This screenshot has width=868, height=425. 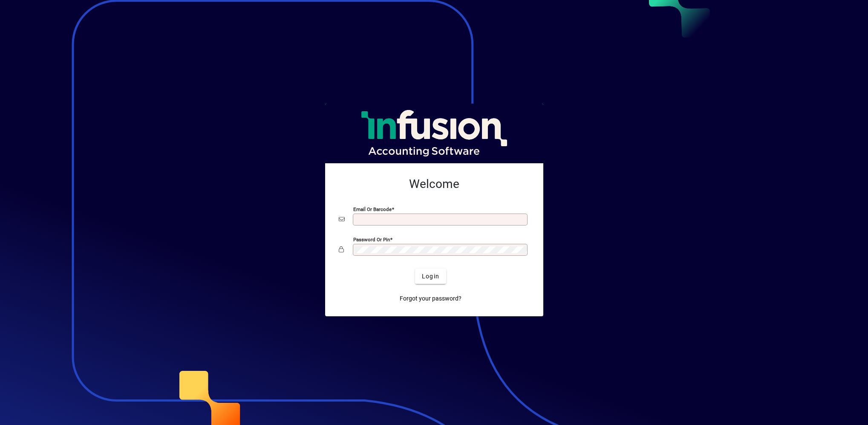 I want to click on span: Login, so click(x=431, y=276).